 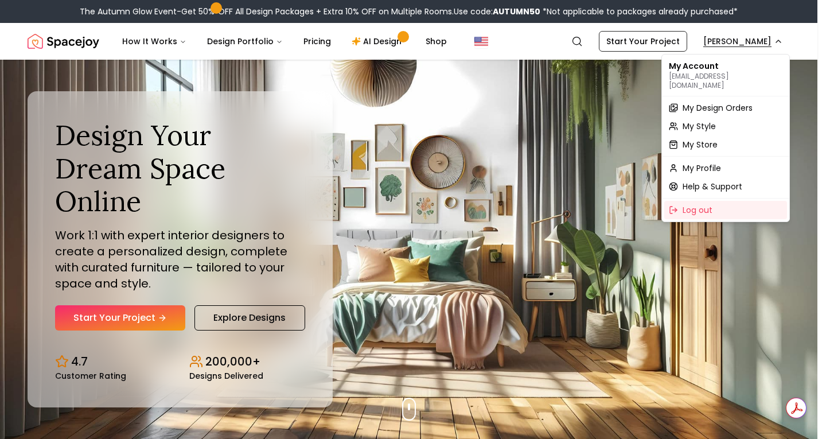 I want to click on a: My Profile, so click(x=726, y=168).